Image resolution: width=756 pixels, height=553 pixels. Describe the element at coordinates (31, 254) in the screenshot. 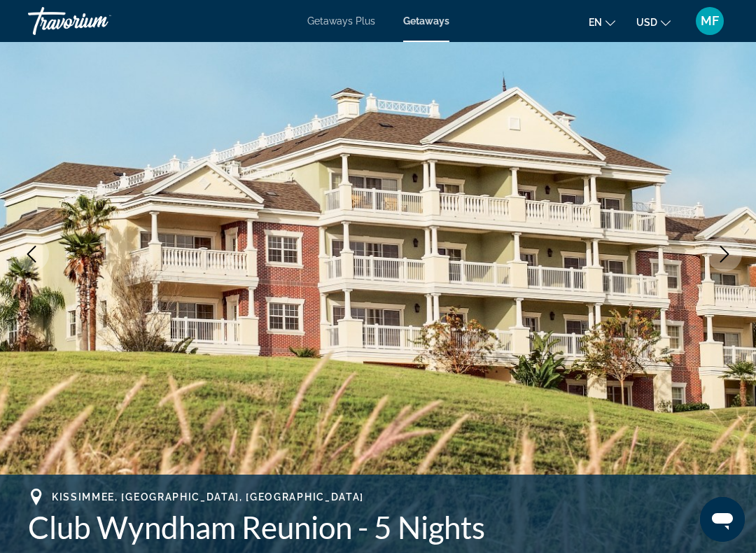

I see `button: Previous image` at that location.